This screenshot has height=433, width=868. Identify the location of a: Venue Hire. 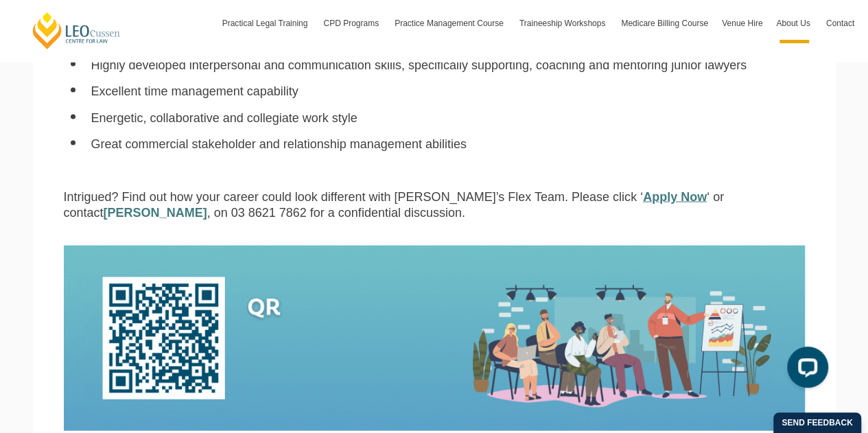
(742, 23).